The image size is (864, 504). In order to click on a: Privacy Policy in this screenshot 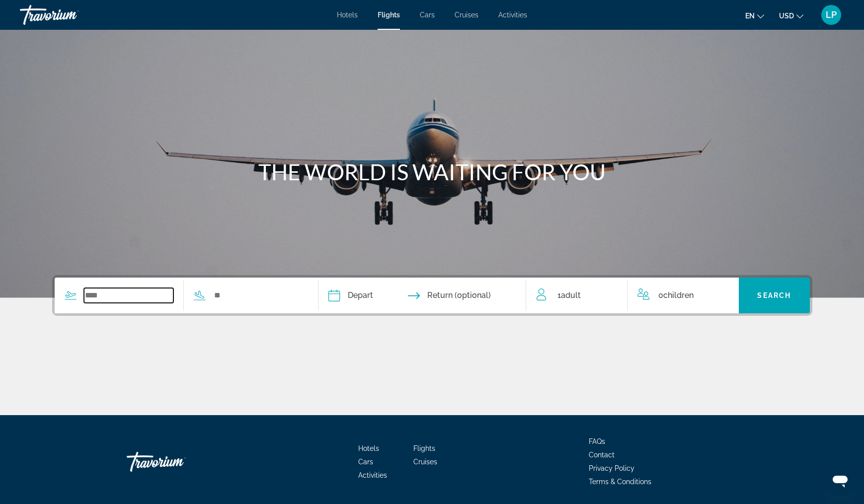, I will do `click(612, 468)`.